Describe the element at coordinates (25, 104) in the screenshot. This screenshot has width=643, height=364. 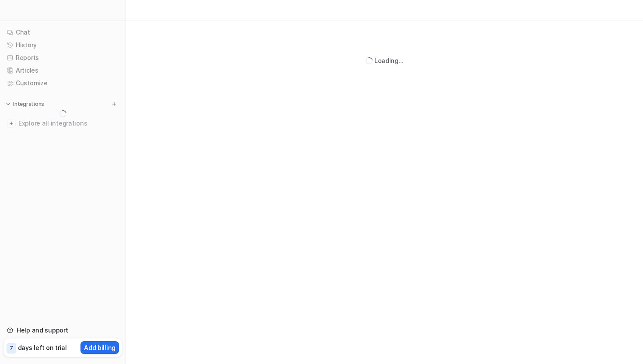
I see `button: Integrations` at that location.